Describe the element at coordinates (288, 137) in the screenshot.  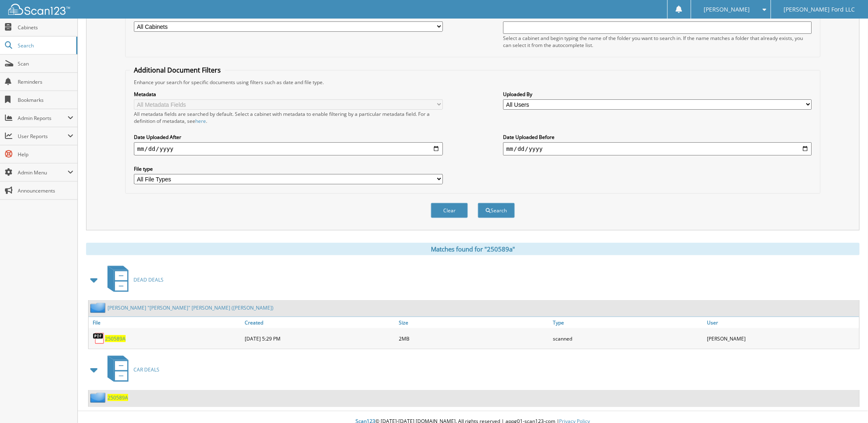
I see `label: Date Uploaded After` at that location.